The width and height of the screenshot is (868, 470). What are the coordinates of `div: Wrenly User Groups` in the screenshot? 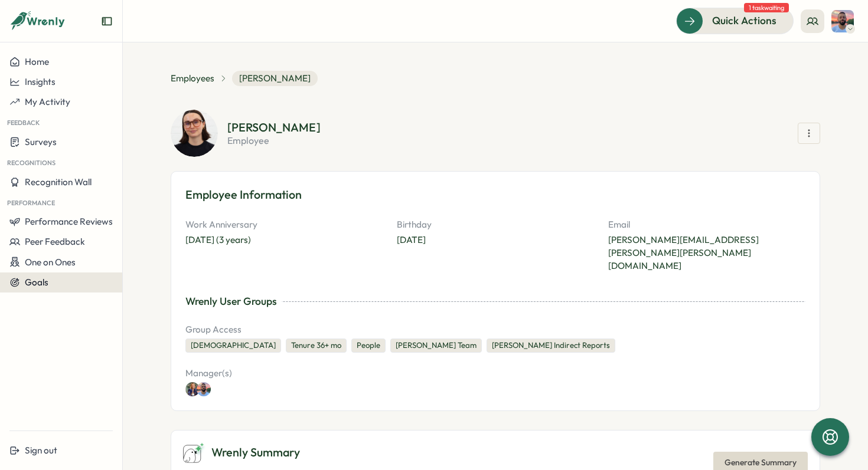 It's located at (231, 302).